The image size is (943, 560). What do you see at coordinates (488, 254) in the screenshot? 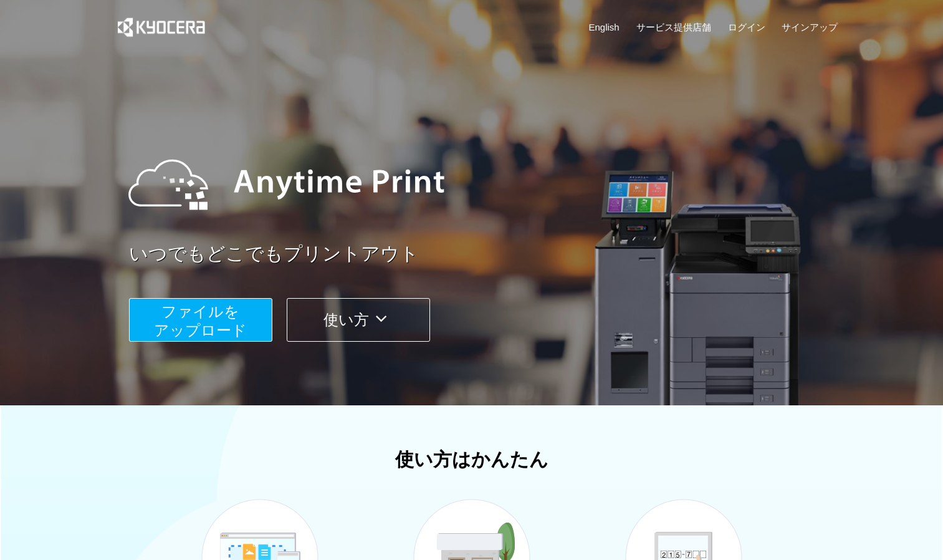
I see `a: いつでもどこでもプリントアウト` at bounding box center [488, 254].